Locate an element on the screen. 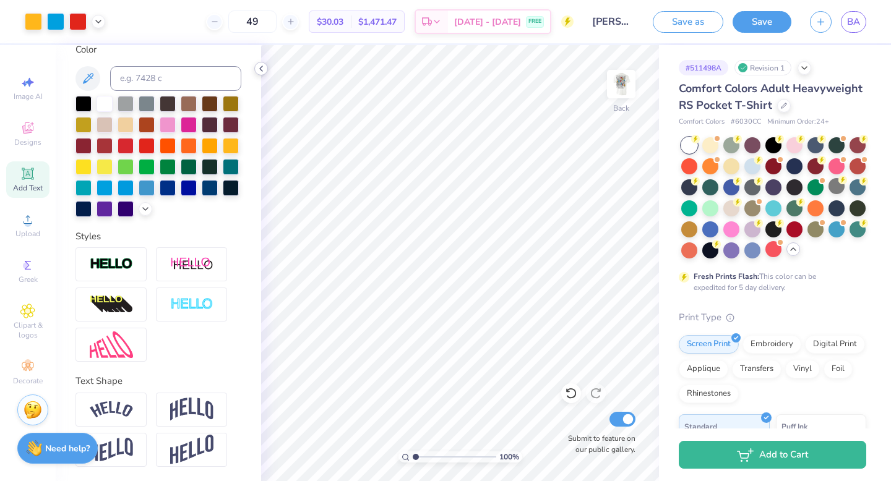 The image size is (891, 481). div: Embroidery is located at coordinates (771, 345).